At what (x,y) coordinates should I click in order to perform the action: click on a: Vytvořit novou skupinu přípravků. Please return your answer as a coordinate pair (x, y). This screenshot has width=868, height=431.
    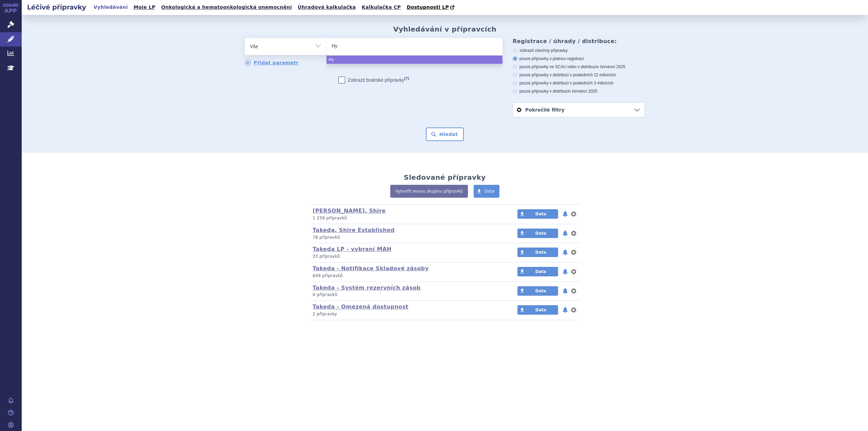
    Looking at the image, I should click on (429, 191).